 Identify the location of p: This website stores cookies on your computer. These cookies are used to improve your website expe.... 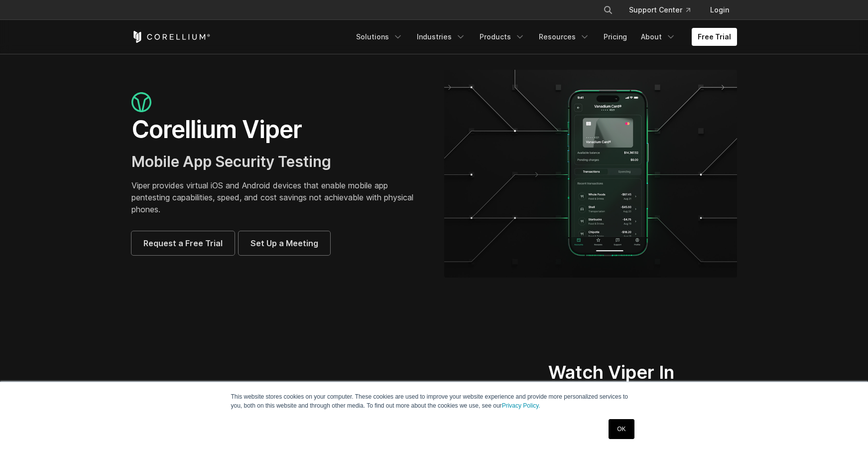
(434, 401).